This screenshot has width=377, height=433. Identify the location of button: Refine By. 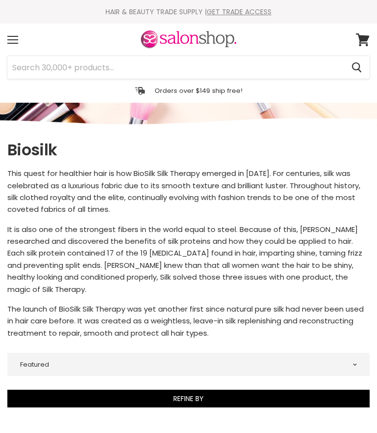
(189, 398).